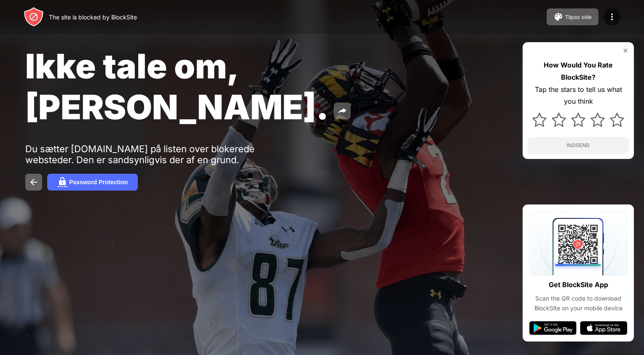 This screenshot has height=355, width=644. I want to click on img: share.svg, so click(342, 111).